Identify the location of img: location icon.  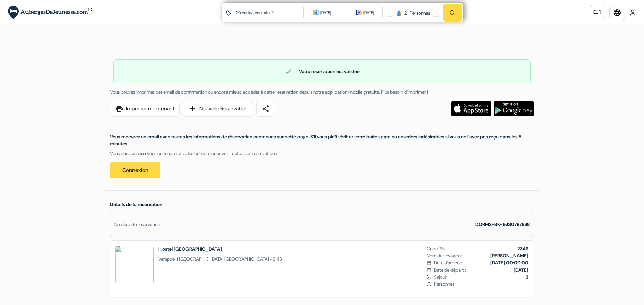
(229, 13).